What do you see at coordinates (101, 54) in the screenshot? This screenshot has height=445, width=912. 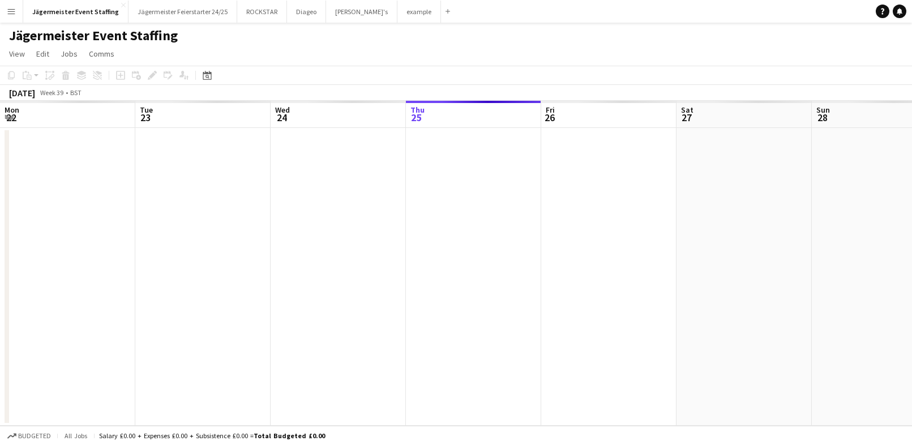 I see `span: Comms` at bounding box center [101, 54].